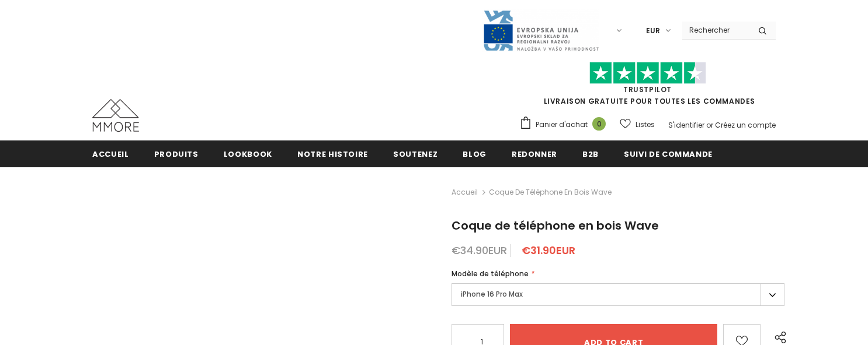  What do you see at coordinates (111, 154) in the screenshot?
I see `span: Accueil` at bounding box center [111, 154].